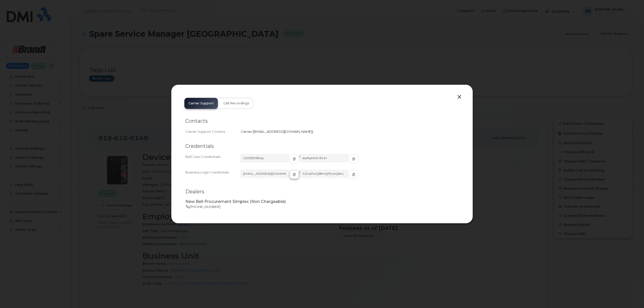 The width and height of the screenshot is (644, 308). I want to click on div: Business Login Credentials, so click(213, 176).